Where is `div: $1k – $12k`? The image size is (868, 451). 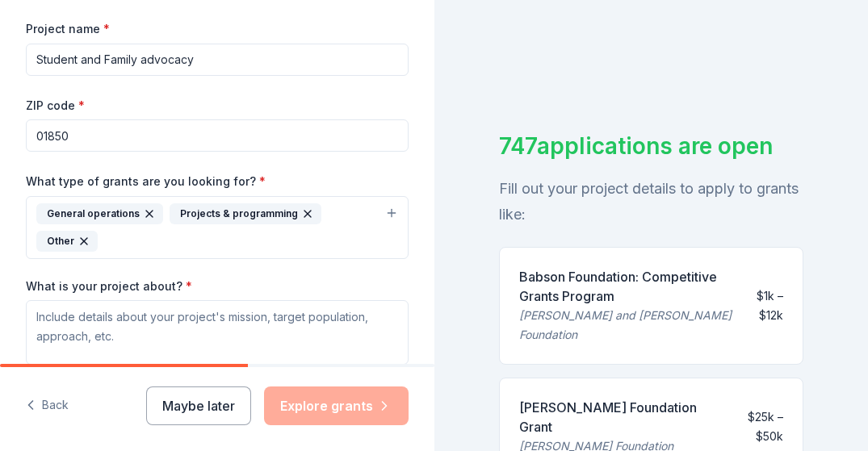 div: $1k – $12k is located at coordinates (764, 306).